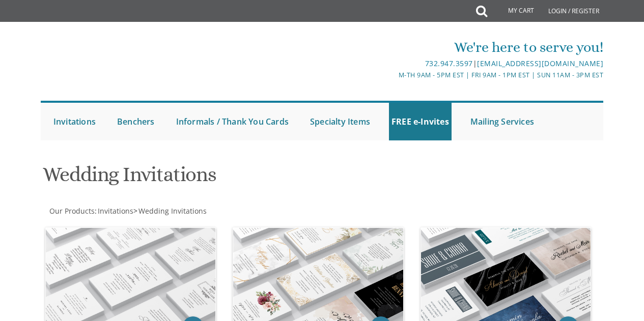 This screenshot has width=644, height=321. Describe the element at coordinates (172, 211) in the screenshot. I see `a: Wedding Invitations` at that location.